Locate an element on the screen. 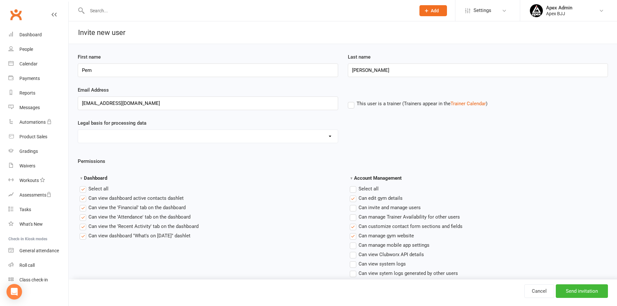  label: Email Address is located at coordinates (93, 90).